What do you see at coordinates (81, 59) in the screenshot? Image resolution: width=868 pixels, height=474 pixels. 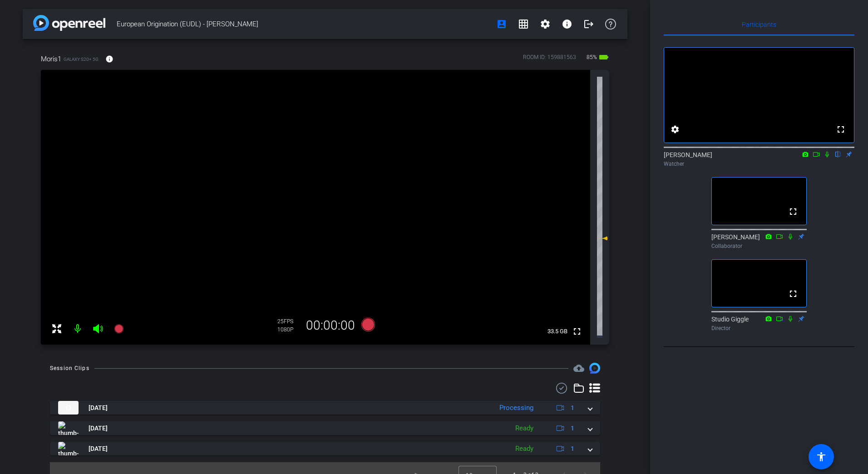 I see `span: Galaxy S20+ 5G` at bounding box center [81, 59].